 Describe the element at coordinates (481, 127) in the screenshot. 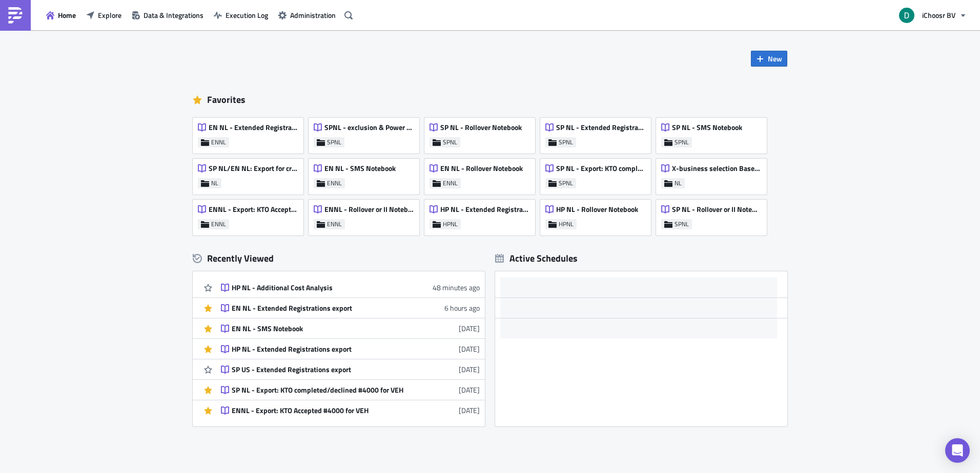

I see `span: SP NL - Rollover Notebook` at that location.